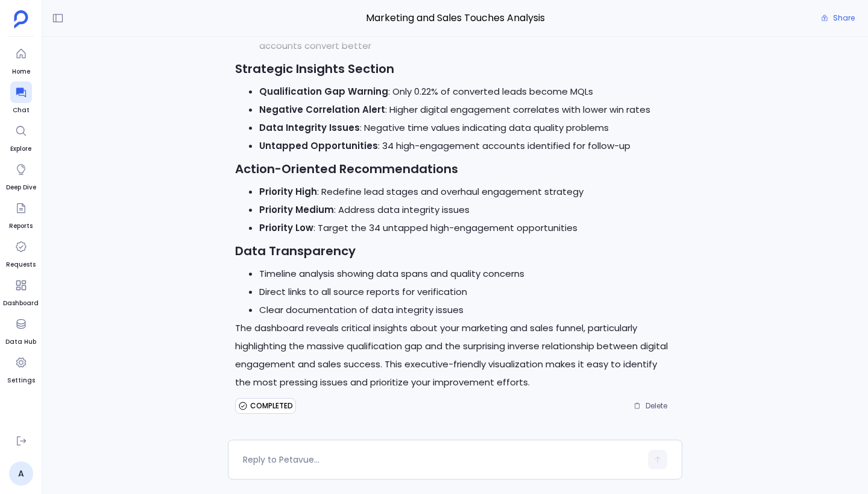  Describe the element at coordinates (315, 69) in the screenshot. I see `strong: Strategic Insights Section` at that location.